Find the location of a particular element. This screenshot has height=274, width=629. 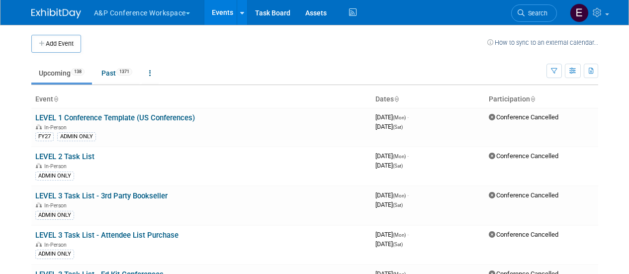

a: Sort by Participation Type is located at coordinates (532, 99).